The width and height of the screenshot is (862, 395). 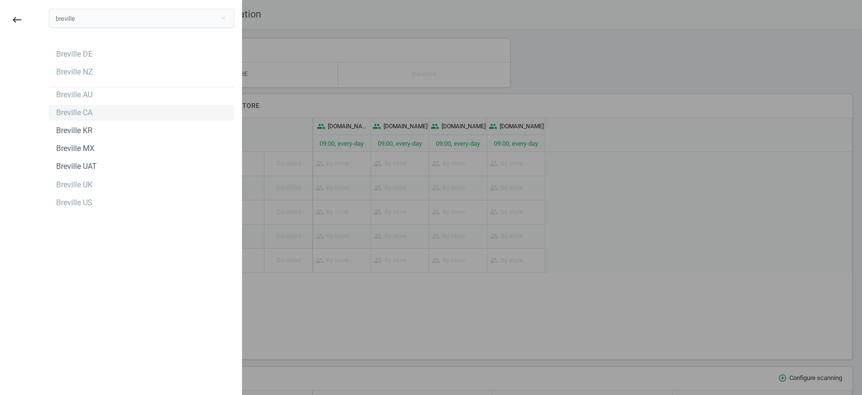 What do you see at coordinates (74, 95) in the screenshot?
I see `div: Breville AU` at bounding box center [74, 95].